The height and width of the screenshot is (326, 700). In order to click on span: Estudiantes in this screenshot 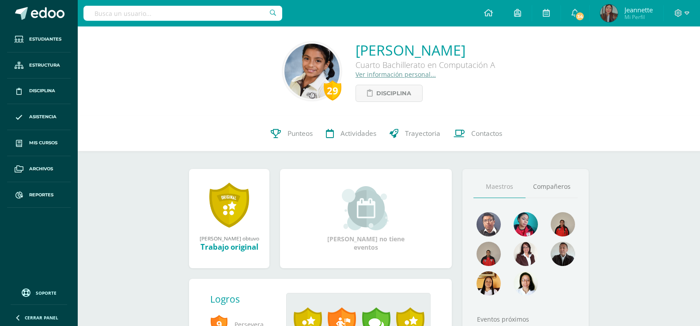, I will do `click(45, 39)`.